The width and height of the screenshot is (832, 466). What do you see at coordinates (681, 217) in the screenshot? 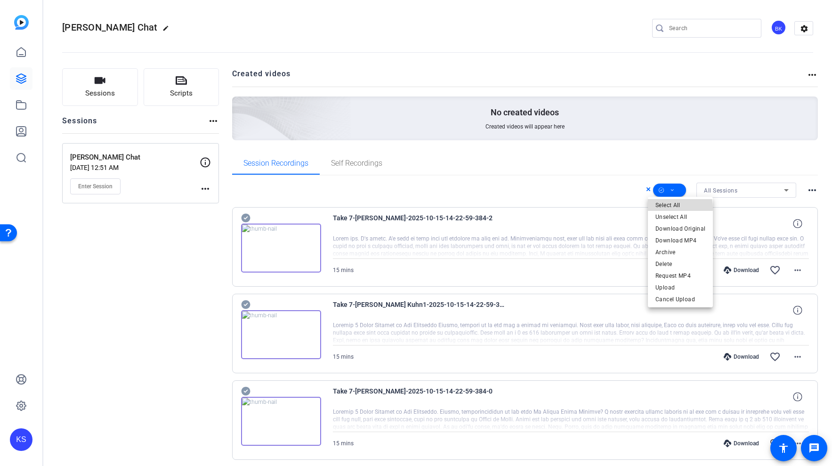
I see `span: Unselect All` at bounding box center [681, 217].